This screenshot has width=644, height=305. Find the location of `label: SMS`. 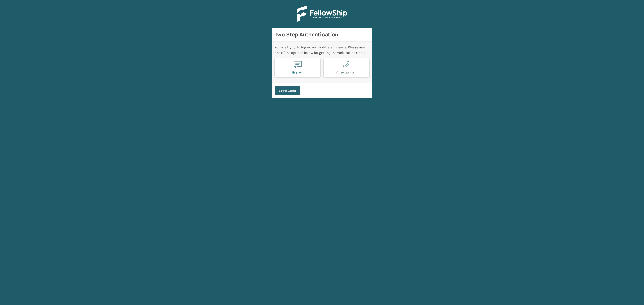

label: SMS is located at coordinates (297, 73).